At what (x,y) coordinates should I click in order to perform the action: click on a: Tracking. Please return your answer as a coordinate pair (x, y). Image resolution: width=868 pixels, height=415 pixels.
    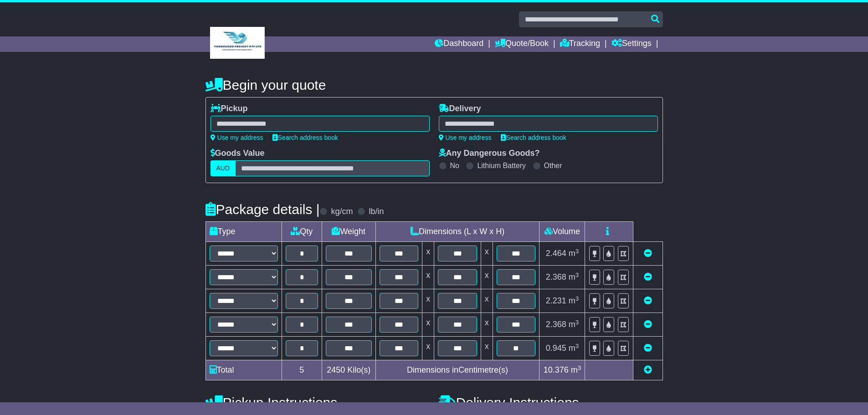
    Looking at the image, I should click on (580, 44).